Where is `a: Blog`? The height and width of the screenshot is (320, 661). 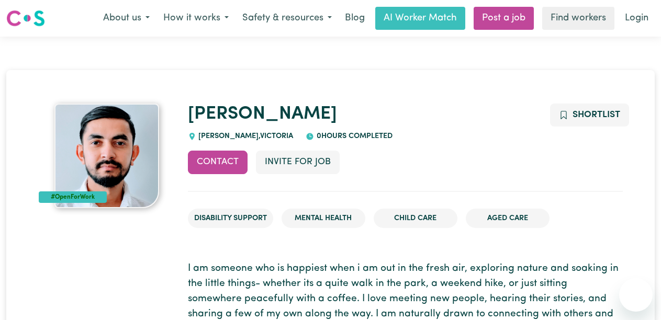 a: Blog is located at coordinates (355, 18).